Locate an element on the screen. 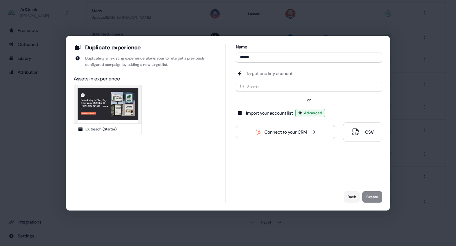 Image resolution: width=456 pixels, height=246 pixels. div: Duplicating an existing experience allows your to retarget a previously configured campaign by ad... is located at coordinates (150, 61).